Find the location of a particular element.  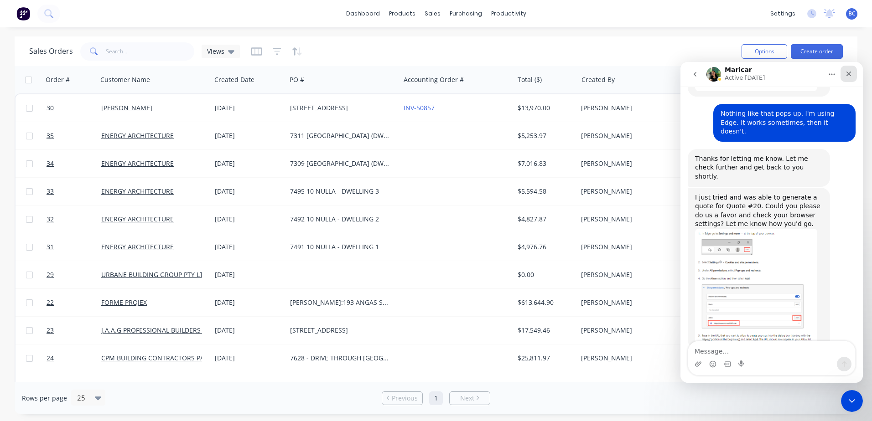

a: 35 is located at coordinates (74, 136).